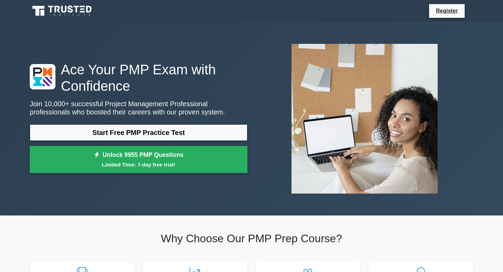 This screenshot has height=272, width=503. Describe the element at coordinates (138, 132) in the screenshot. I see `a: Start Free PMP Practice Test` at that location.